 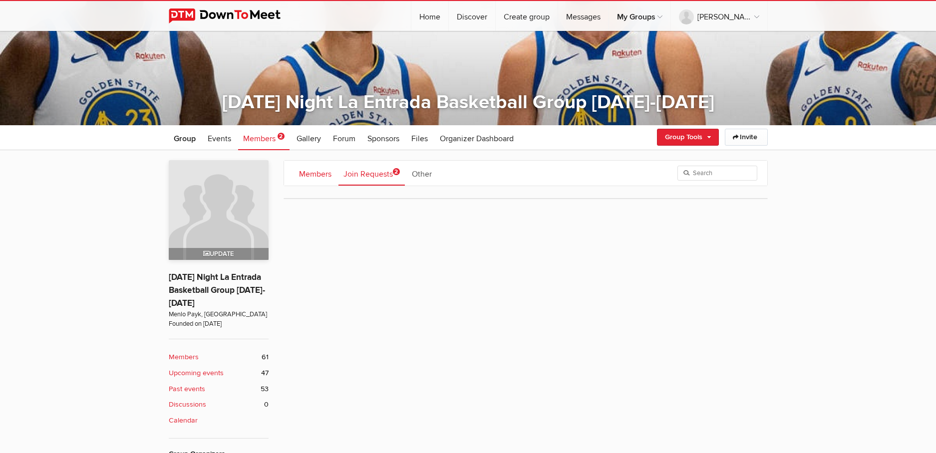 What do you see at coordinates (419, 138) in the screenshot?
I see `a: Files` at bounding box center [419, 138].